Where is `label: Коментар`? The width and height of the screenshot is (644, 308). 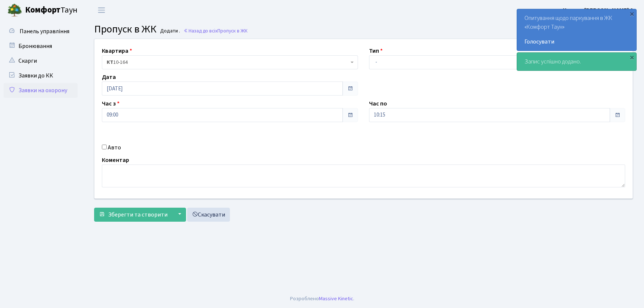 label: Коментар is located at coordinates (116, 160).